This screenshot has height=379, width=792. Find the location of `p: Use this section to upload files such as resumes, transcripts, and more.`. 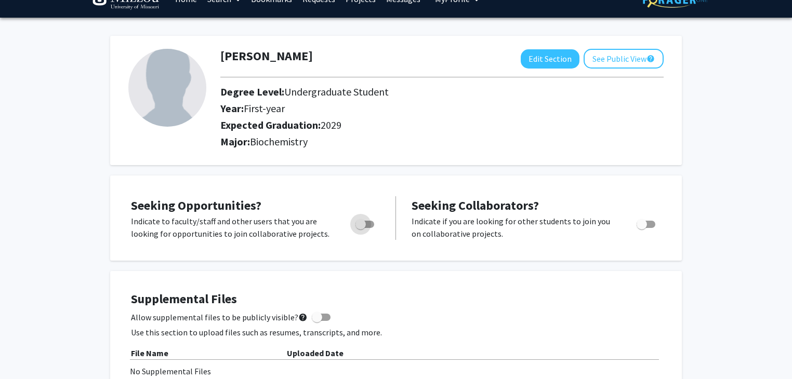

p: Use this section to upload files such as resumes, transcripts, and more. is located at coordinates (396, 333).